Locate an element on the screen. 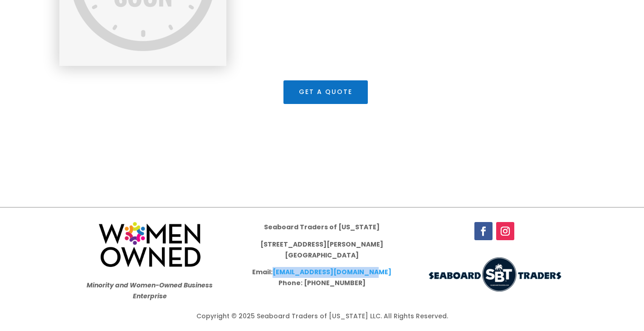 The image size is (644, 331). p: Minority and Women-Owned Business Enterprise is located at coordinates (150, 291).